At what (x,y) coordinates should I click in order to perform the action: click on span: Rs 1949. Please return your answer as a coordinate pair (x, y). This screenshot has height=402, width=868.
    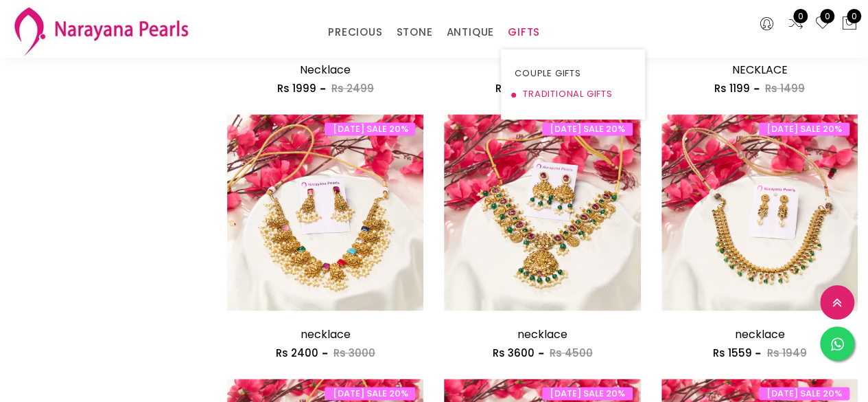
    Looking at the image, I should click on (786, 352).